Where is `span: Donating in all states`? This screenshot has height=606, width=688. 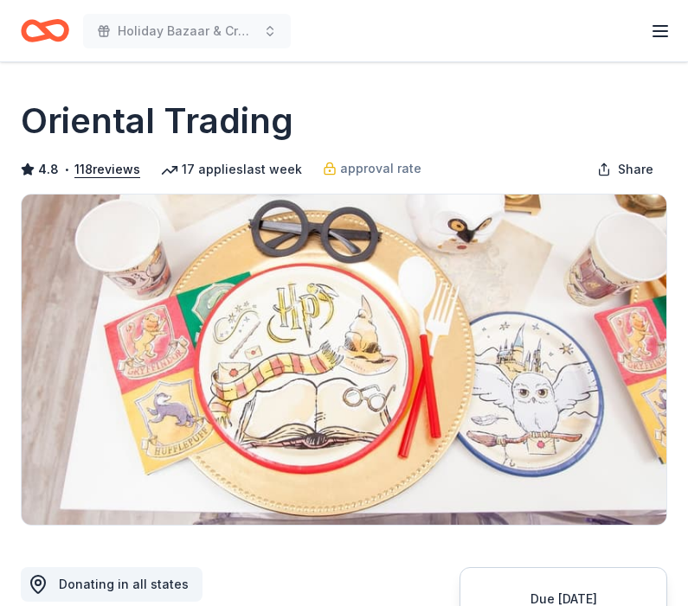
span: Donating in all states is located at coordinates (124, 584).